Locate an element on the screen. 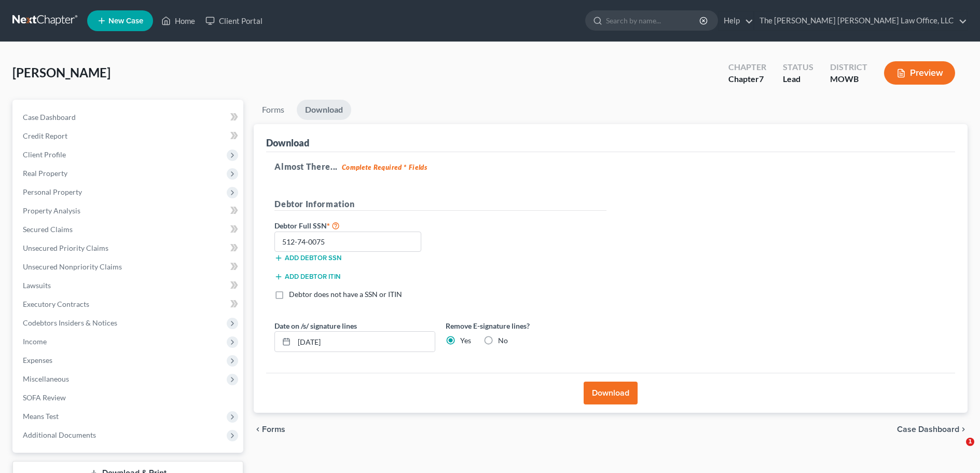  div: Status is located at coordinates (798, 67).